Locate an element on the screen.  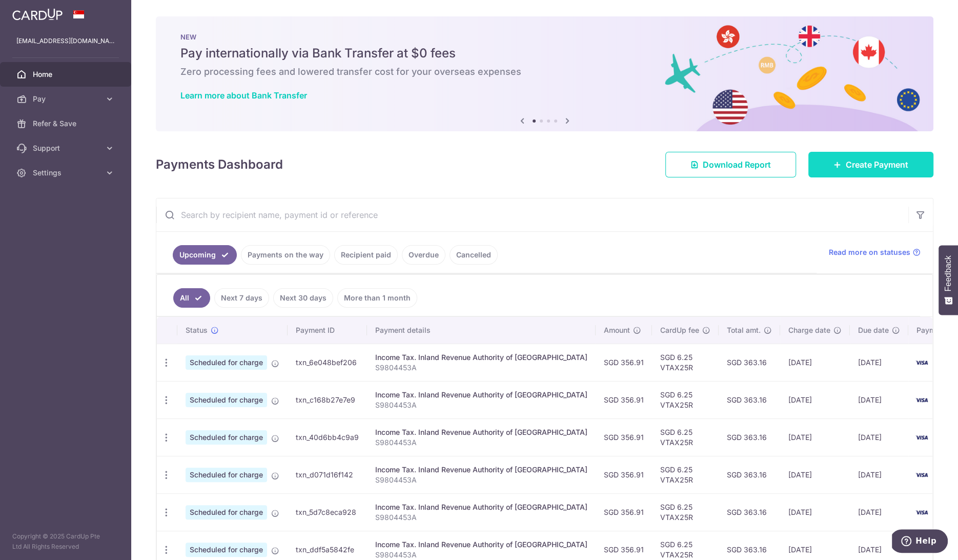
a: Upcoming is located at coordinates (205, 255).